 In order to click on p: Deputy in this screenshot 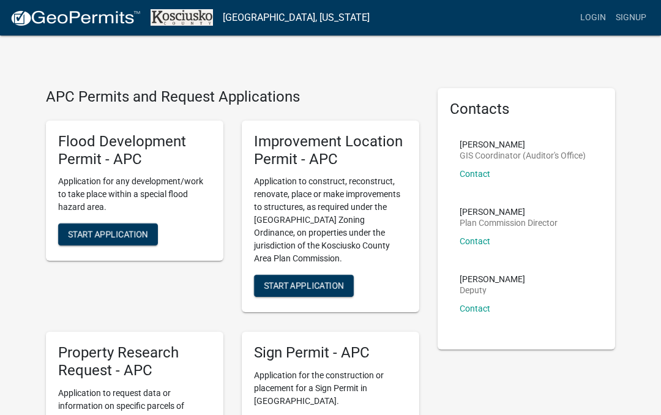, I will do `click(492, 290)`.